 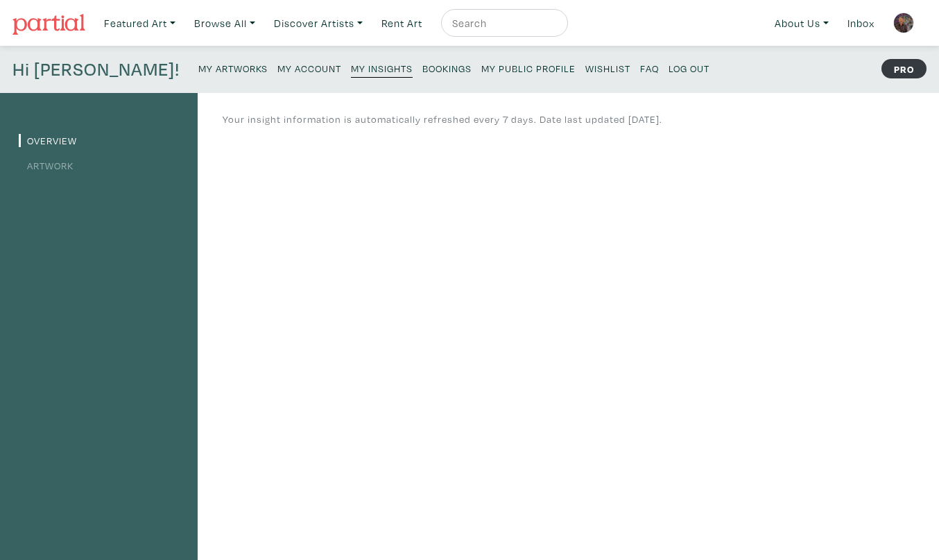 What do you see at coordinates (310, 67) in the screenshot?
I see `a: My Account` at bounding box center [310, 67].